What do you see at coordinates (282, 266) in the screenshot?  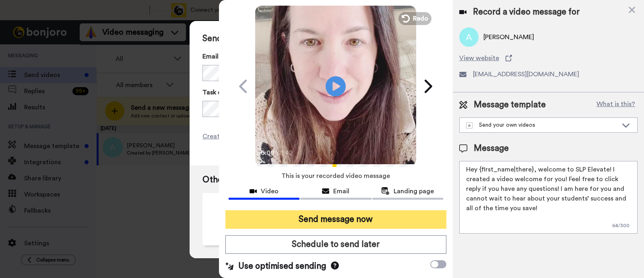 I see `span: Use optimised sending` at bounding box center [282, 266].